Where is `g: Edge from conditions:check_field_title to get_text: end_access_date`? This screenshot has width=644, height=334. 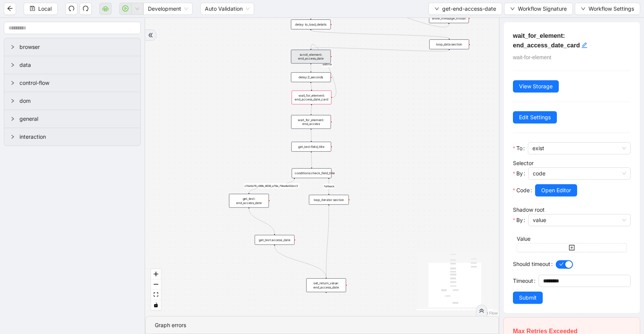 g: Edge from conditions:check_field_title to get_text: end_access_date is located at coordinates (272, 186).